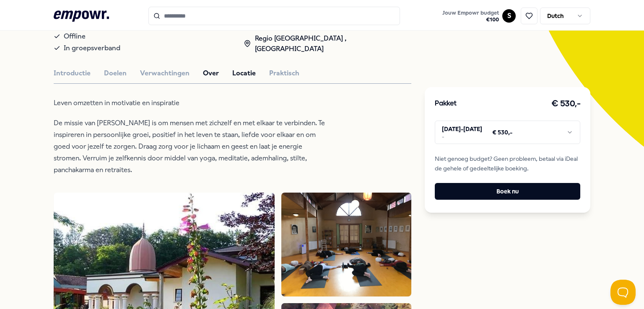 This screenshot has height=309, width=644. Describe the element at coordinates (211, 73) in the screenshot. I see `button: Over` at that location.